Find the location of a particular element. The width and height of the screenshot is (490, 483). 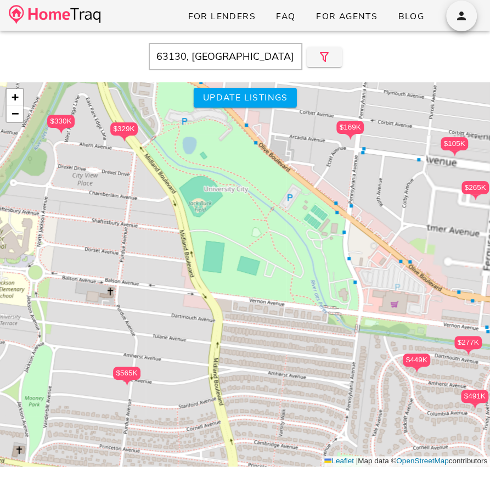

a: Blog is located at coordinates (410, 16).